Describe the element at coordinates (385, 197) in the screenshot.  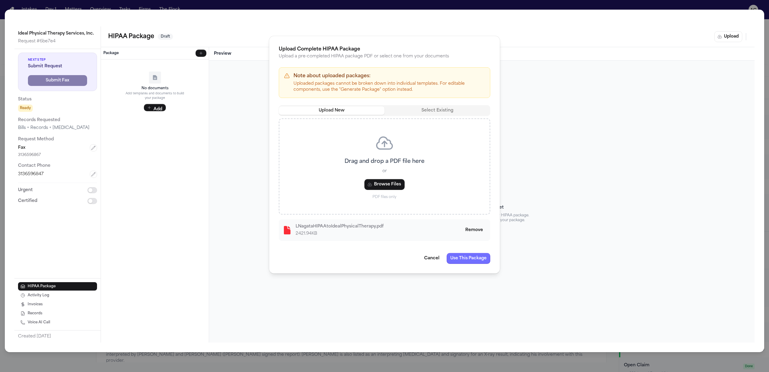
I see `p: PDF files only` at that location.